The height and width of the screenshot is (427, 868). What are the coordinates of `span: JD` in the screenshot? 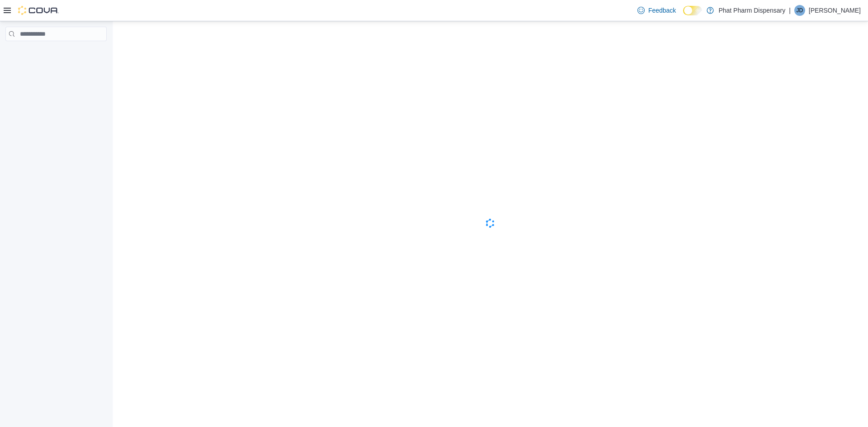 It's located at (800, 11).